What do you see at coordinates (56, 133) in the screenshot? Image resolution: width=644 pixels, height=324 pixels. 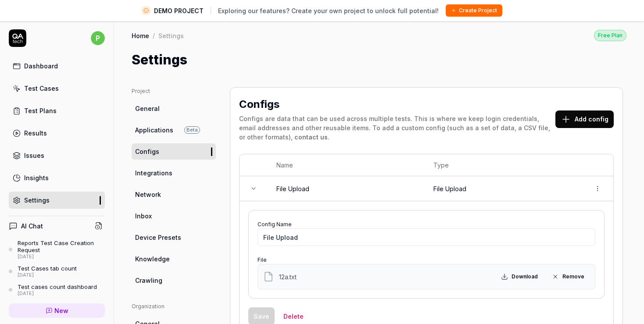 I see `a: Results` at bounding box center [56, 133].